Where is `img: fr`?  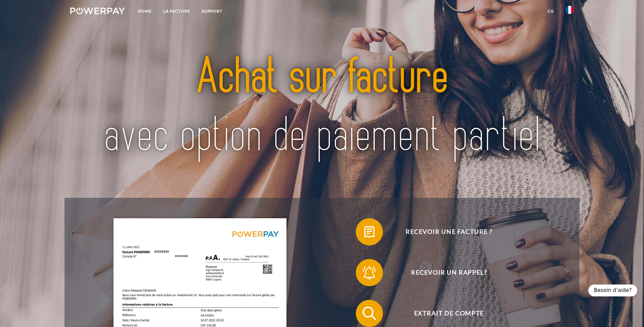
img: fr is located at coordinates (570, 10).